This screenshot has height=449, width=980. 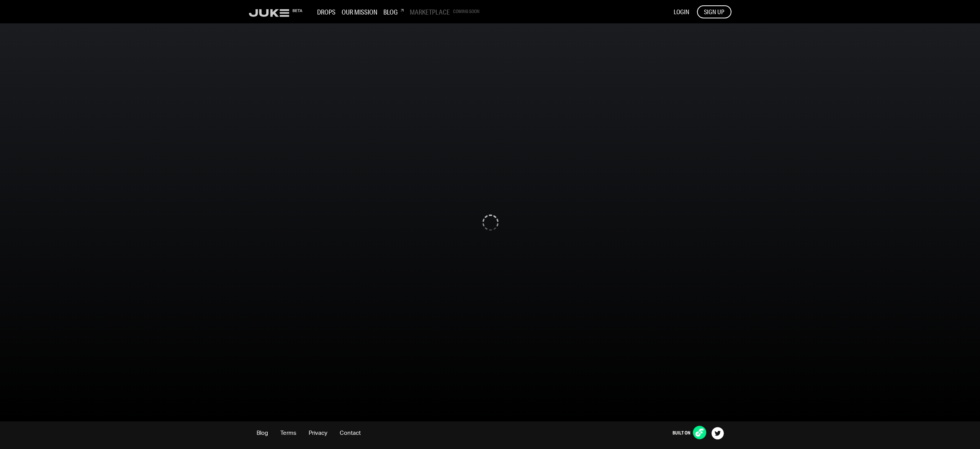 What do you see at coordinates (681, 12) in the screenshot?
I see `span: LOGIN` at bounding box center [681, 12].